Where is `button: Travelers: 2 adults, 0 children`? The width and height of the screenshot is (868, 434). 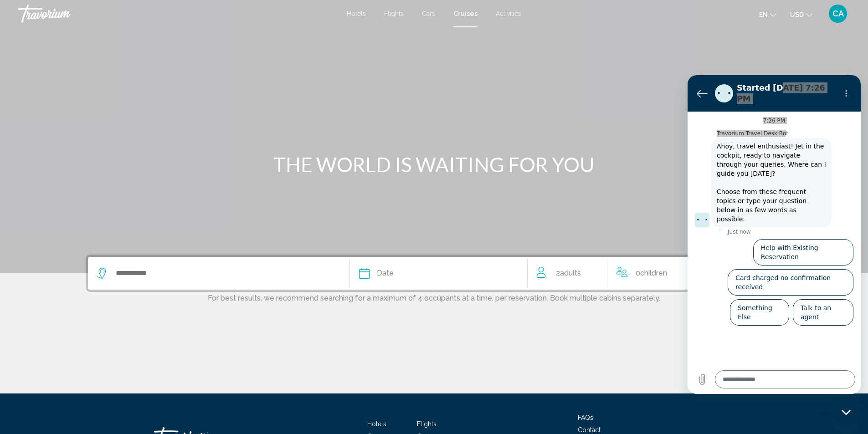
button: Travelers: 2 adults, 0 children is located at coordinates (612, 273).